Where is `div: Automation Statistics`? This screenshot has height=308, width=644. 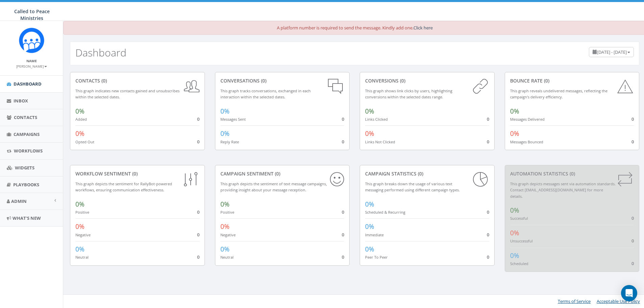 div: Automation Statistics is located at coordinates (572, 174).